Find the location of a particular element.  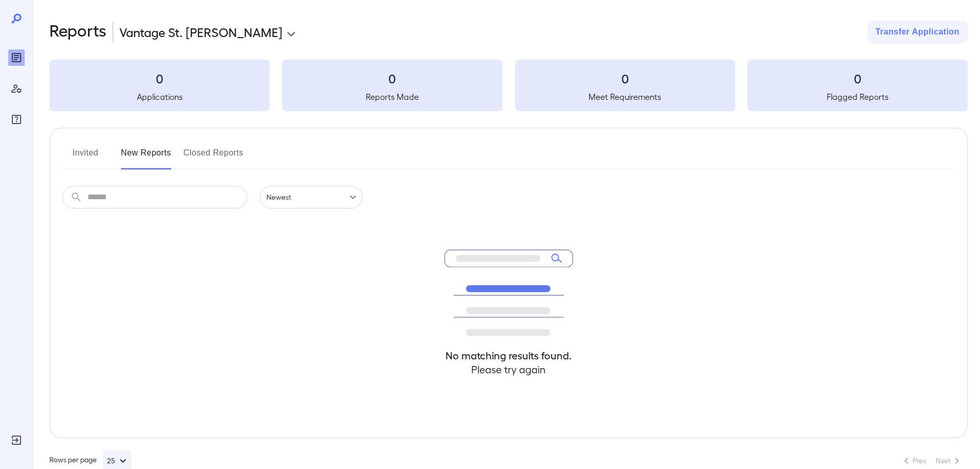

div: Newest is located at coordinates (311, 197).